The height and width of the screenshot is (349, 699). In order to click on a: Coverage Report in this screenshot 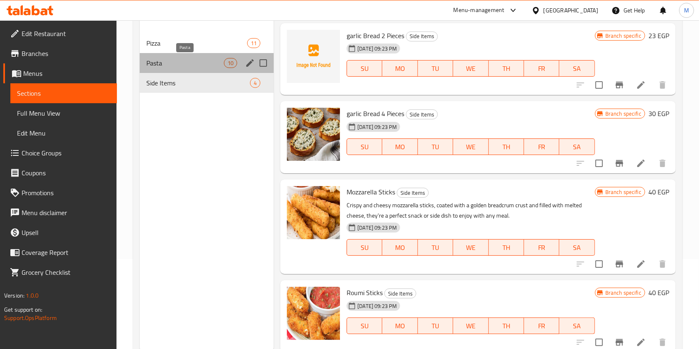, I will do `click(60, 253)`.